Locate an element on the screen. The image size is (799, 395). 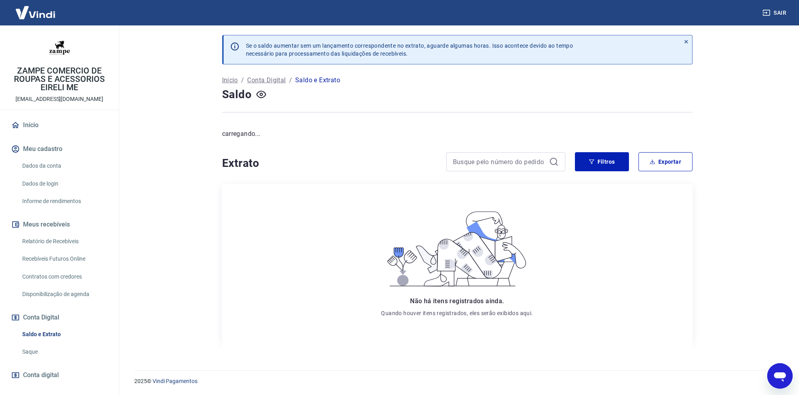
span: Não há itens registrados ainda. is located at coordinates (457, 301).